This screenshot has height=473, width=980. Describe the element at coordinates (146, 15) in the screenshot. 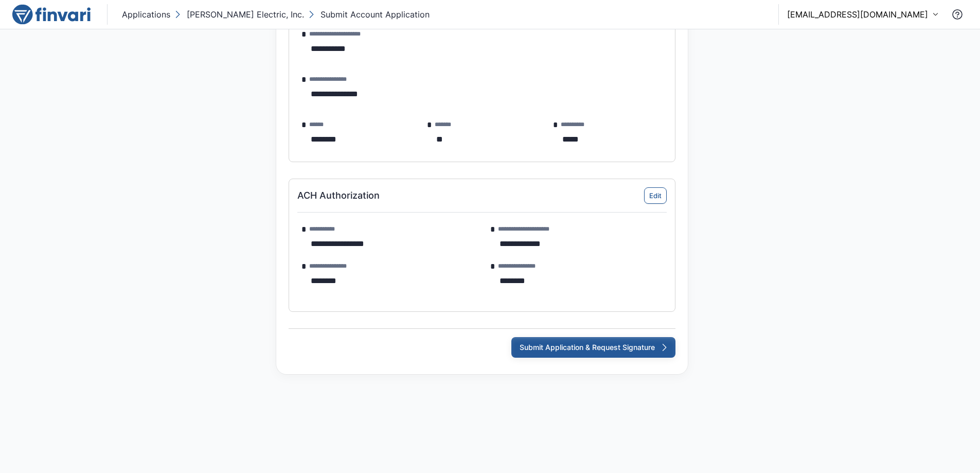

I see `p: Applications` at that location.